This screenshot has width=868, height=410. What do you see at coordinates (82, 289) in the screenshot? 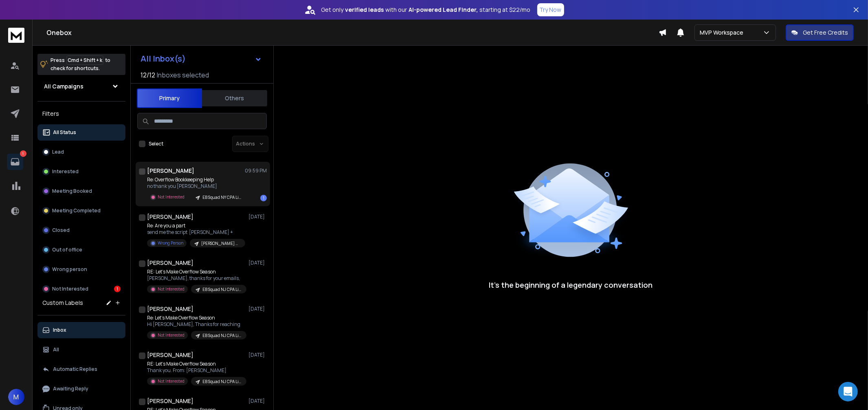
I see `button: Not Interested1` at bounding box center [82, 289].